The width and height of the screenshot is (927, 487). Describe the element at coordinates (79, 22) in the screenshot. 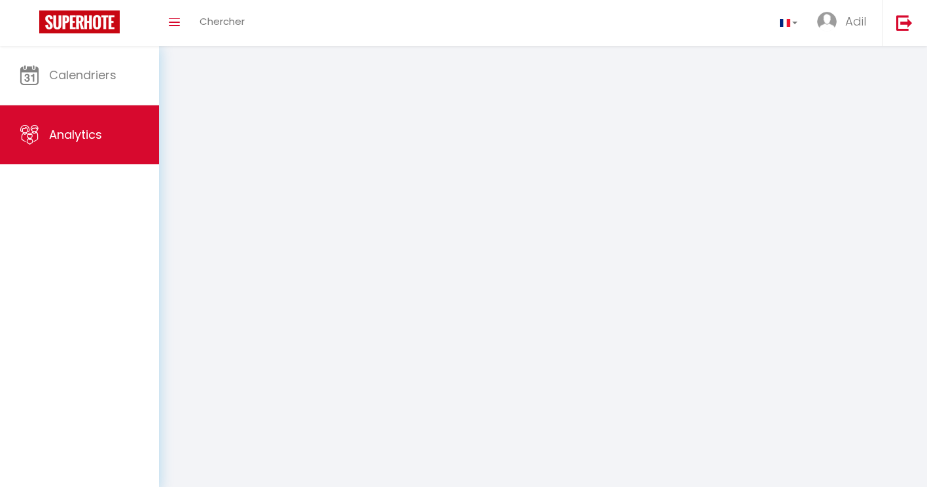

I see `img: Super Booking` at that location.